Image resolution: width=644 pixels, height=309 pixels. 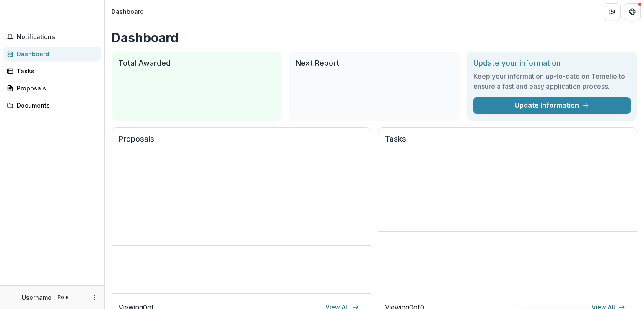 What do you see at coordinates (127, 11) in the screenshot?
I see `nav: breadcrumb` at bounding box center [127, 11].